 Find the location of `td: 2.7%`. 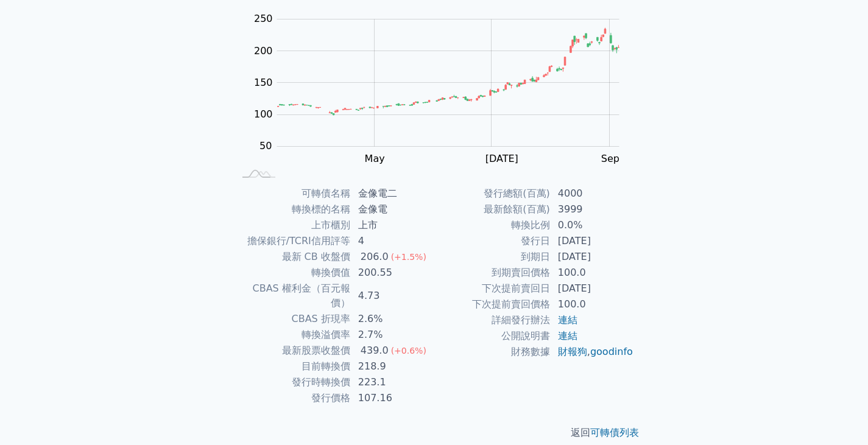

td: 2.7% is located at coordinates (392, 335).